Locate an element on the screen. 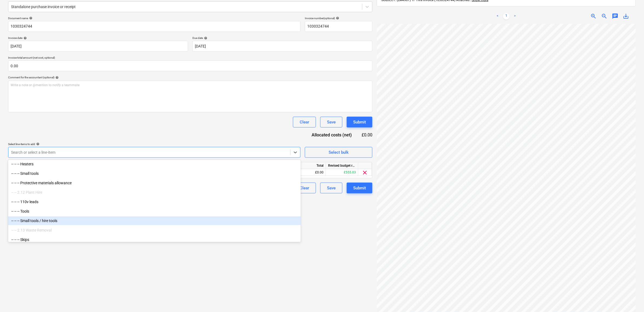 This screenshot has width=644, height=312. div: Comment for the accountant (optional) is located at coordinates (191, 77).